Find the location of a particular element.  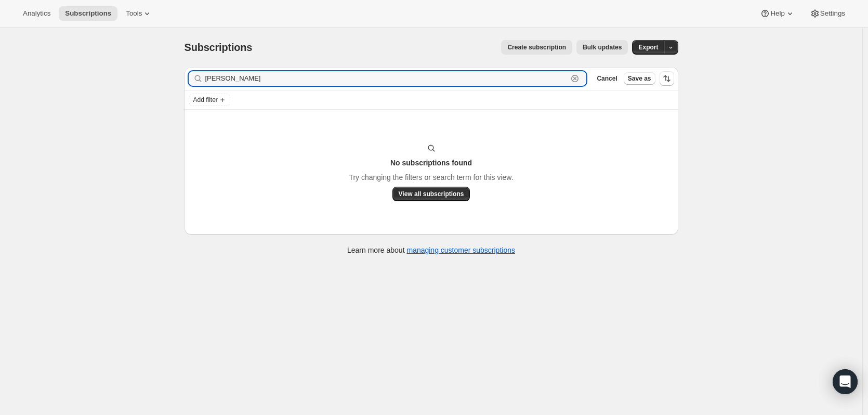

div: Open Intercom Messenger is located at coordinates (846, 382).